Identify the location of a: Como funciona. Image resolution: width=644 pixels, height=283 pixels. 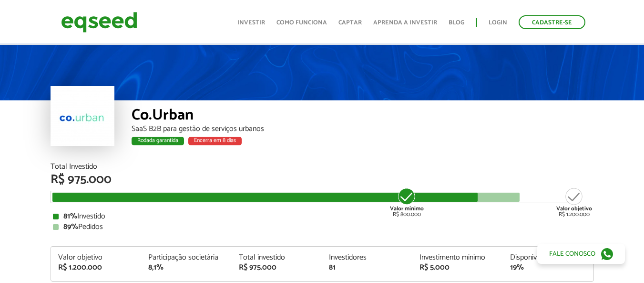
(302, 22).